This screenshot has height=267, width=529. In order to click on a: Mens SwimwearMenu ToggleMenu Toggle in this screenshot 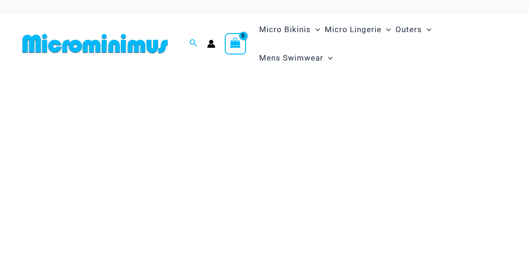, I will do `click(296, 58)`.